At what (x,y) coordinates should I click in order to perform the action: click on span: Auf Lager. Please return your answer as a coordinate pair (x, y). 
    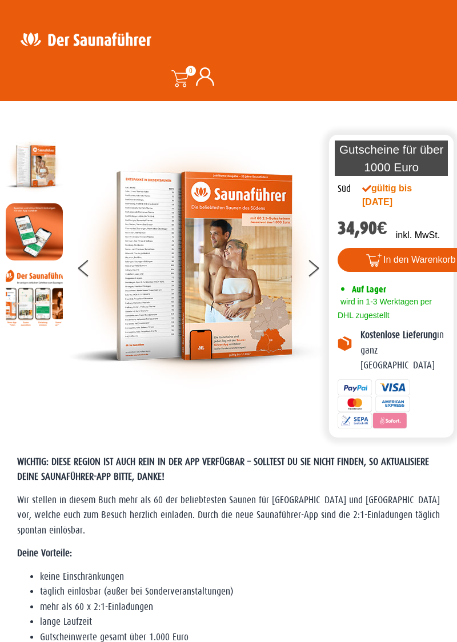
    Looking at the image, I should click on (369, 289).